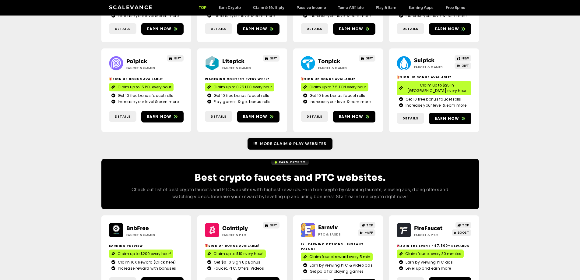  Describe the element at coordinates (146, 245) in the screenshot. I see `h2: Earning Preview` at that location.